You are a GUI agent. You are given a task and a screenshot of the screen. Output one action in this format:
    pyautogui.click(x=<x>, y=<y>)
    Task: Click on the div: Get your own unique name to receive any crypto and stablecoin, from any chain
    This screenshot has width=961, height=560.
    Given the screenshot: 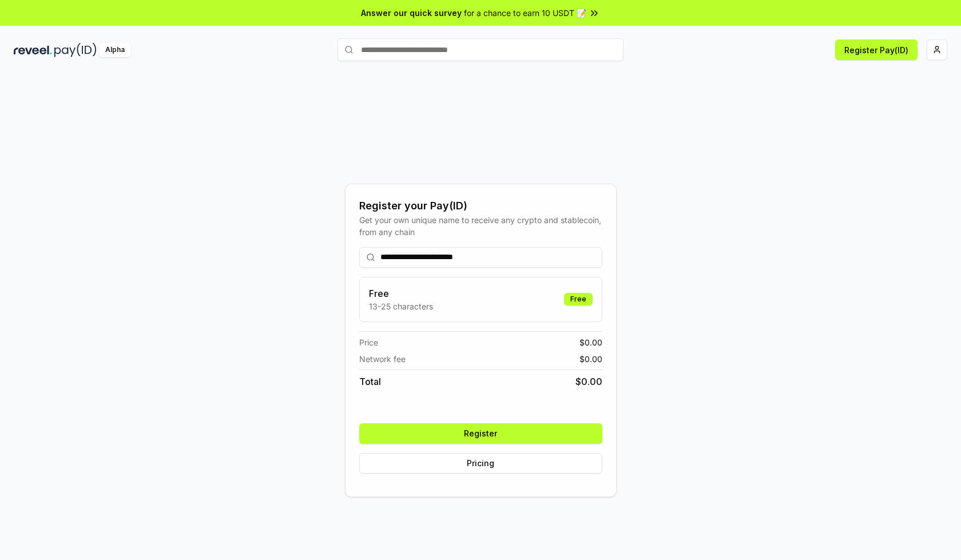 What is the action you would take?
    pyautogui.click(x=480, y=226)
    